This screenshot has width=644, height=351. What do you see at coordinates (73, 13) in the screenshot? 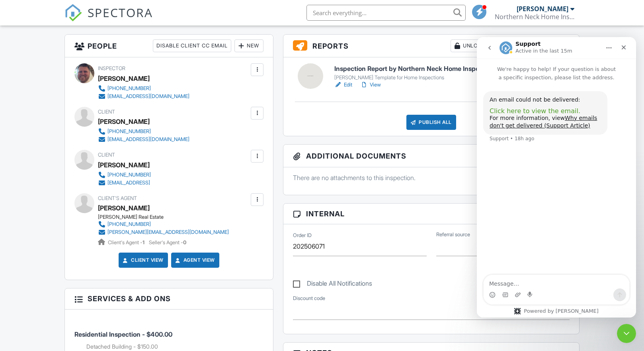
I see `img: The Best Home Inspection Software - Spectora` at bounding box center [73, 13].